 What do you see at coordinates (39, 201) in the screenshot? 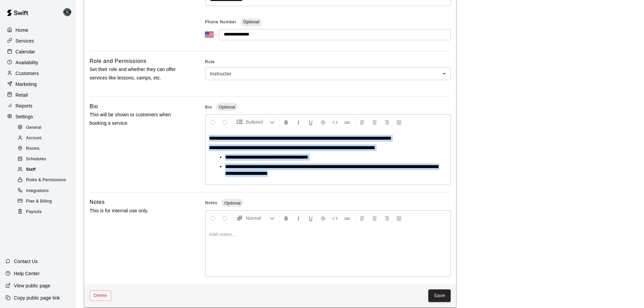
I see `span: Plan & Billing` at bounding box center [39, 201].